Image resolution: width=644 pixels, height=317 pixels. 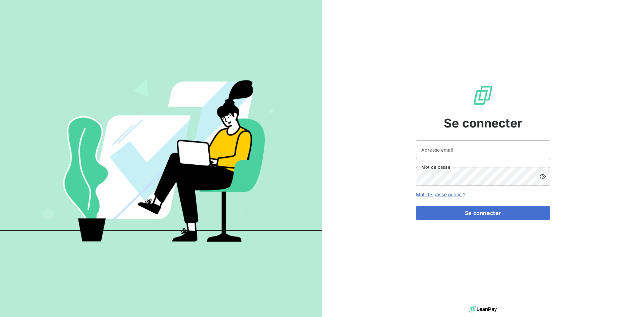 I want to click on span: Se connecter, so click(x=483, y=123).